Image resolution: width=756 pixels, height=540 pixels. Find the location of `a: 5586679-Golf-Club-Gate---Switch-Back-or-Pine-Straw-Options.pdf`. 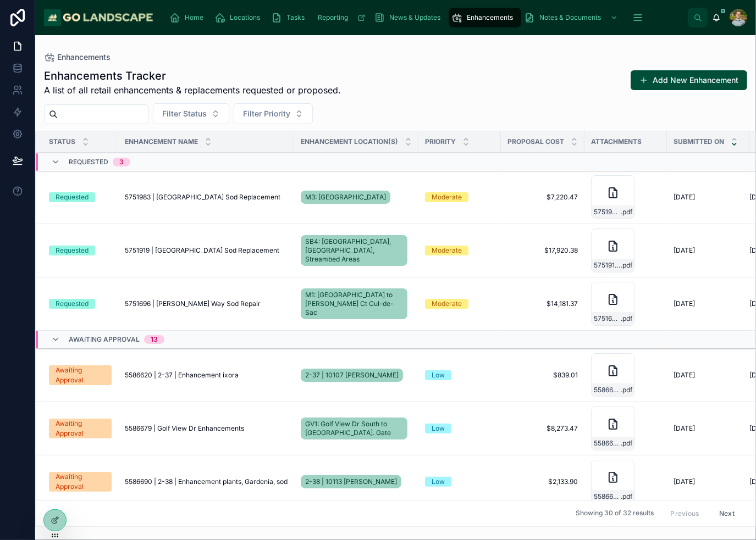

a: 5586679-Golf-Club-Gate---Switch-Back-or-Pine-Straw-Options.pdf is located at coordinates (625, 428).